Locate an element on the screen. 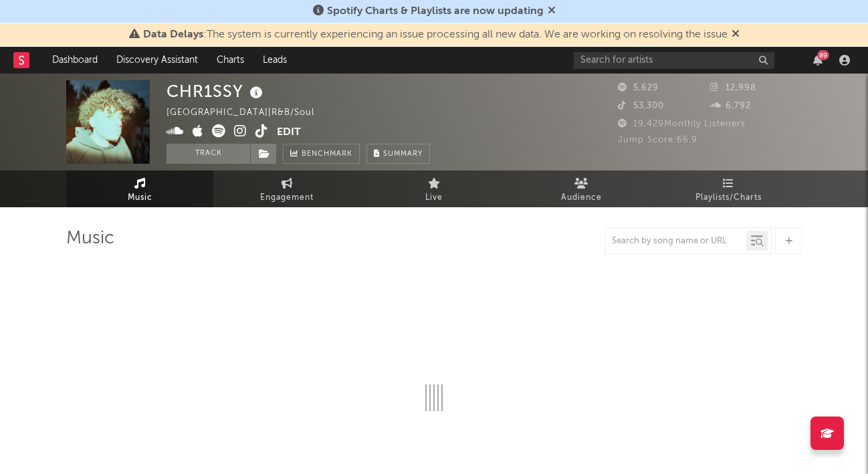  a: Playlists/Charts is located at coordinates (728, 189).